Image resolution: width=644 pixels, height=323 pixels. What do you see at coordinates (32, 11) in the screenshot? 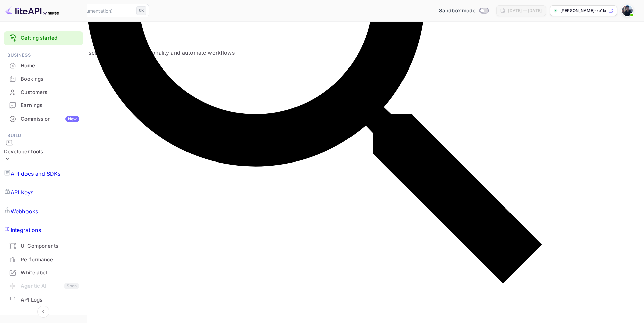
I see `img: LiteAPI logo` at bounding box center [32, 11].